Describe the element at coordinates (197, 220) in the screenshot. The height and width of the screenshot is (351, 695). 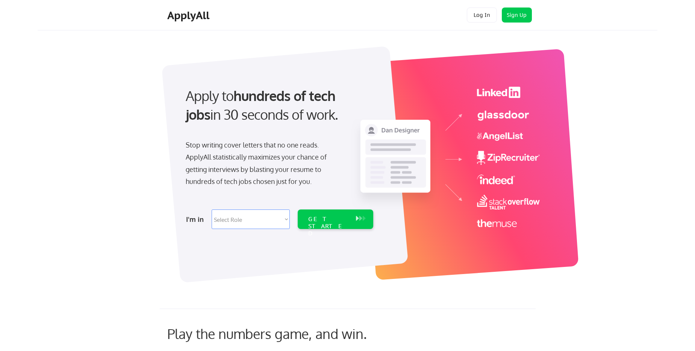
I see `div: I'm in` at that location.